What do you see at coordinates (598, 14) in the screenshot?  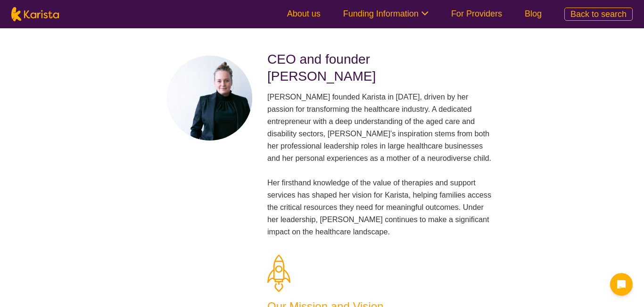 I see `a: Back to search` at bounding box center [598, 14].